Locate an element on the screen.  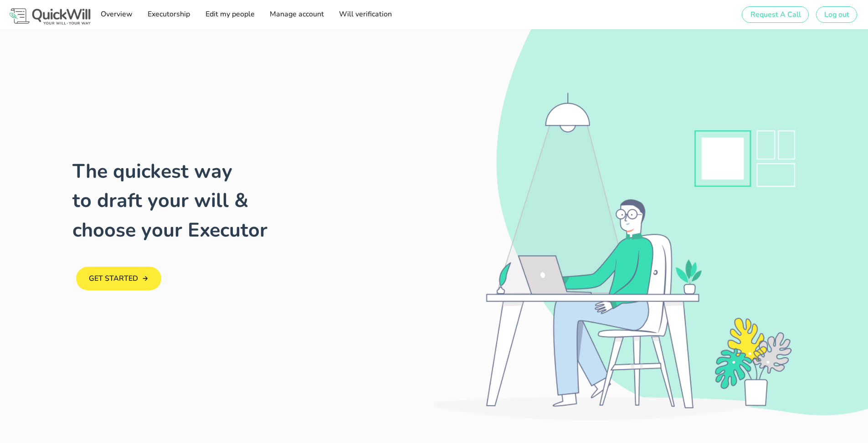
span: Executorship is located at coordinates (169, 14).